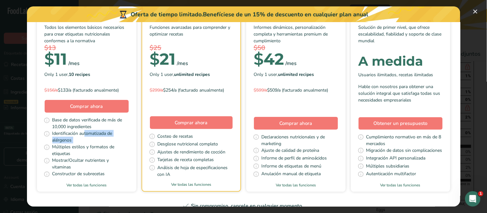  I want to click on div: $133/a (facturado anualmente), so click(87, 90).